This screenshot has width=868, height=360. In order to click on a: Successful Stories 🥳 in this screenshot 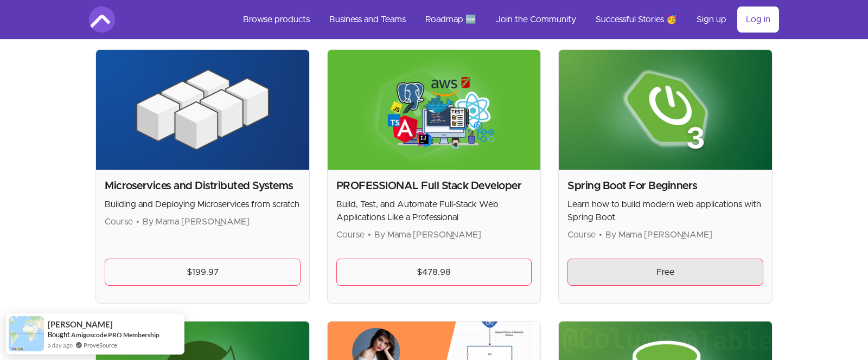, I will do `click(637, 19)`.